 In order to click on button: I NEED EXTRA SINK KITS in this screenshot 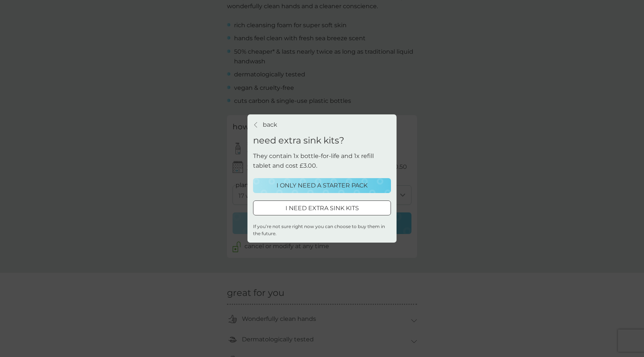, I will do `click(322, 208)`.